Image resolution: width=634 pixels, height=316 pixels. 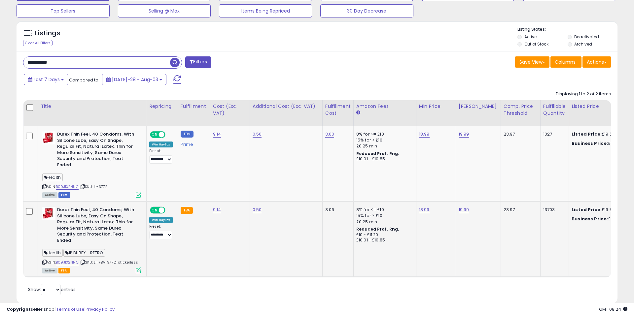 What do you see at coordinates (554, 210) in the screenshot?
I see `div: 13703` at bounding box center [554, 210].